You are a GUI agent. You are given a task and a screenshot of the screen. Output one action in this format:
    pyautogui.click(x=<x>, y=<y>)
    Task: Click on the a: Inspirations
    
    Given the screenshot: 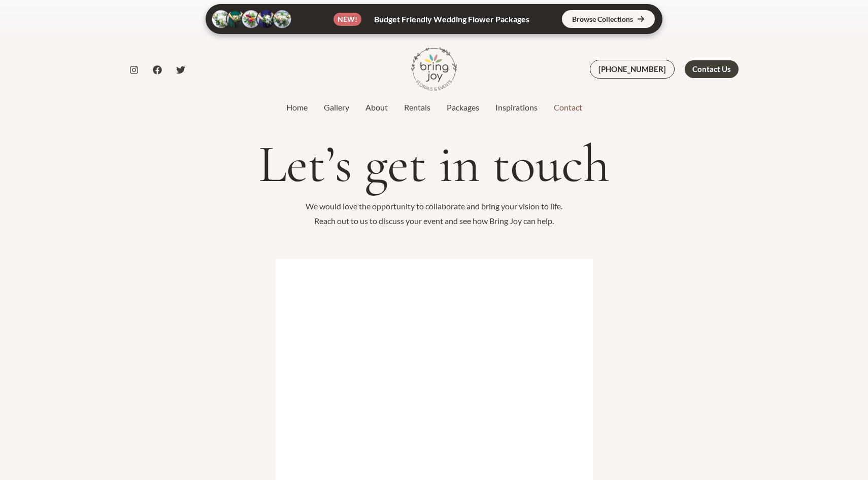 What is the action you would take?
    pyautogui.click(x=516, y=107)
    